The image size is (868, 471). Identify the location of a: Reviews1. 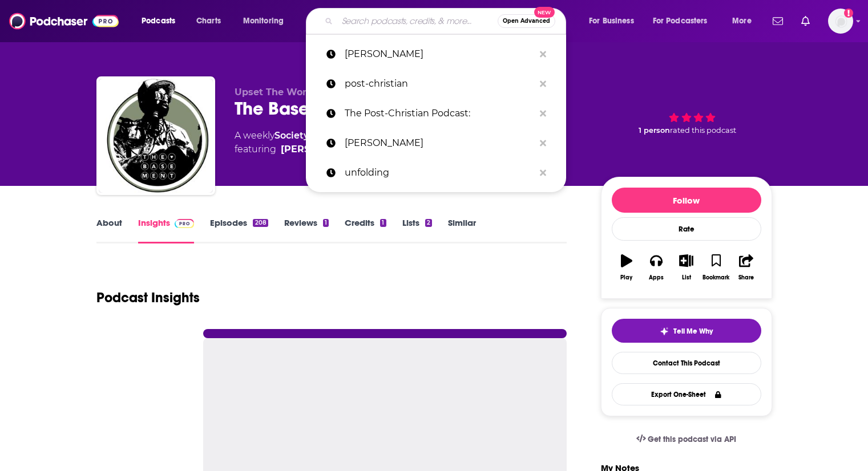
(307, 230).